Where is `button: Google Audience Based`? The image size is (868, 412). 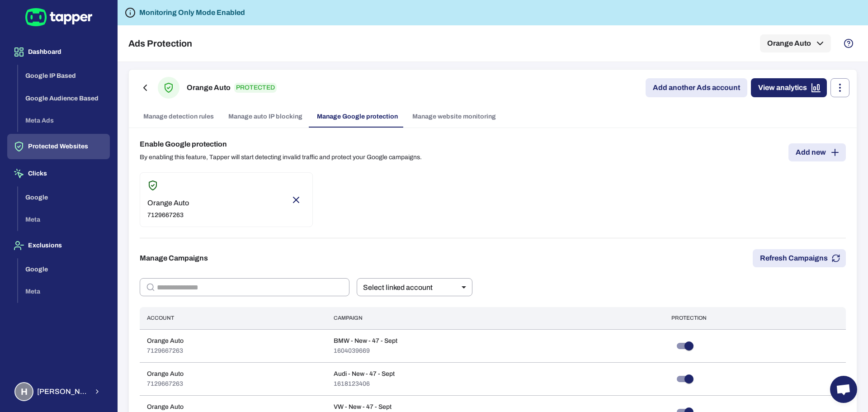
button: Google Audience Based is located at coordinates (64, 99).